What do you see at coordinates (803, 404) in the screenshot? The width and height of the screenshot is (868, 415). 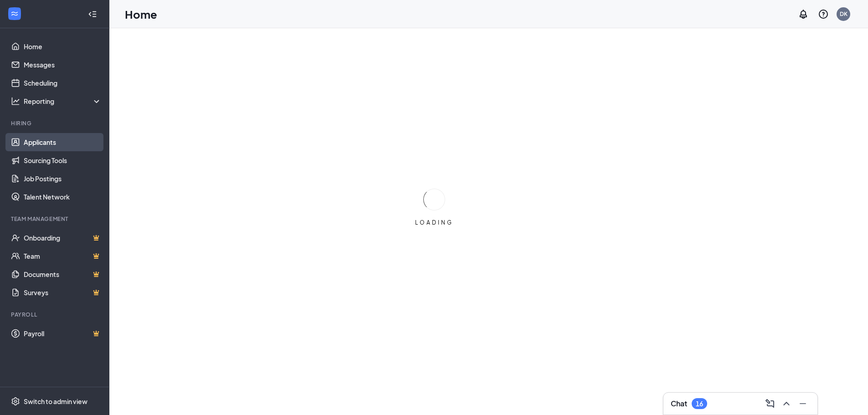 I see `svg: Minimize` at bounding box center [803, 404].